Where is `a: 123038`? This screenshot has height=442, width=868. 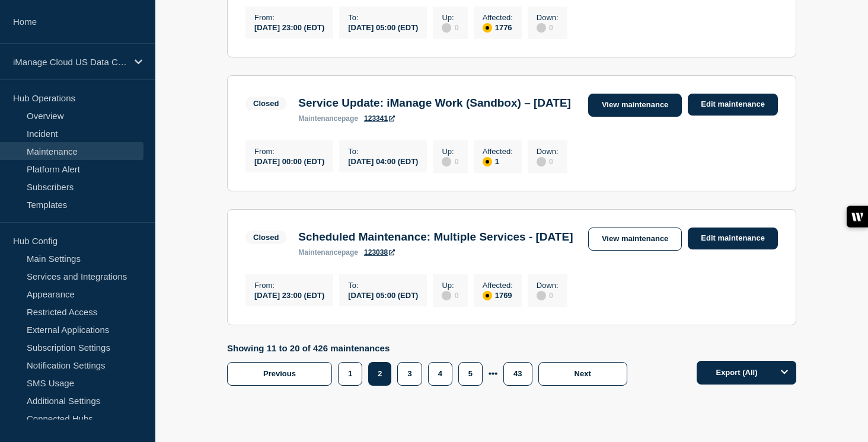
a: 123038 is located at coordinates (380, 252).